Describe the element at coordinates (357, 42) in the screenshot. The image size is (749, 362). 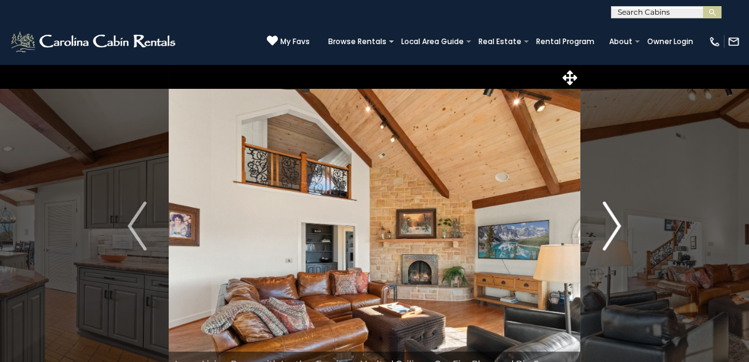
I see `a: Browse Rentals` at that location.